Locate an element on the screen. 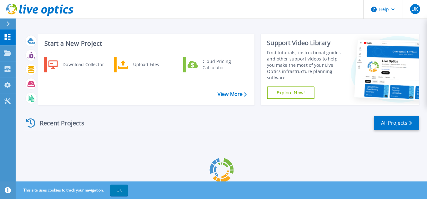 The image size is (427, 199). div: Recent Projects is located at coordinates (58, 123).